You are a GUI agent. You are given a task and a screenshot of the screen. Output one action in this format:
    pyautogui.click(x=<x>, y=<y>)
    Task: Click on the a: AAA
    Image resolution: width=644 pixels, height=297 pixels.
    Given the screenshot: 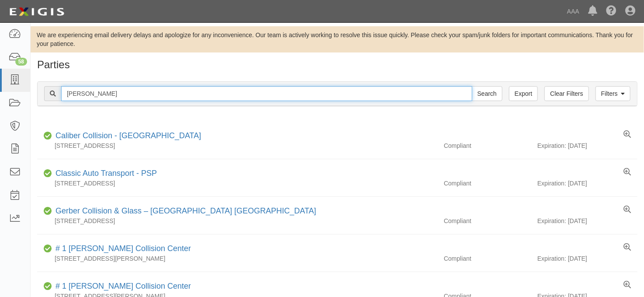 What is the action you would take?
    pyautogui.click(x=573, y=12)
    